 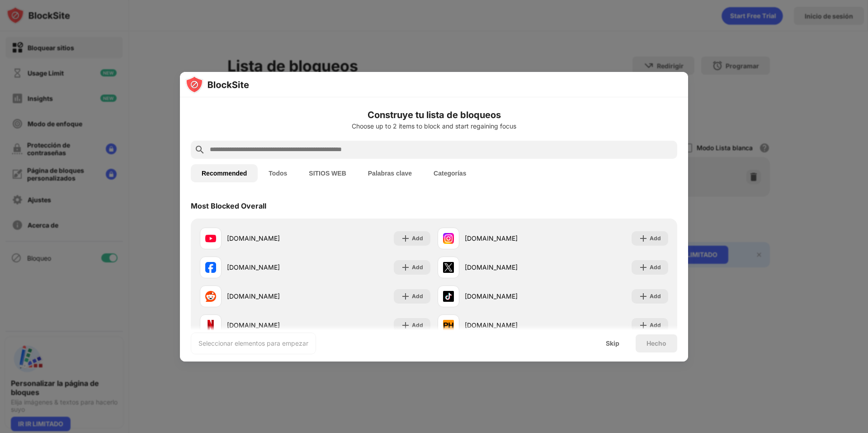 I want to click on button: SITIOS WEB, so click(x=327, y=174).